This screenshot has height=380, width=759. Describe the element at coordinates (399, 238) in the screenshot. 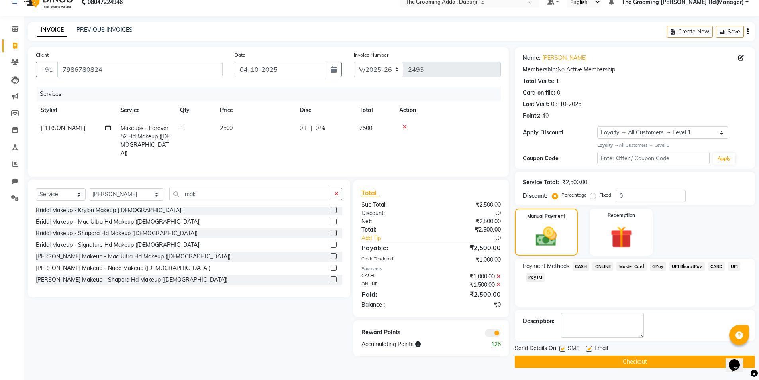

I see `a: Add Tip` at that location.